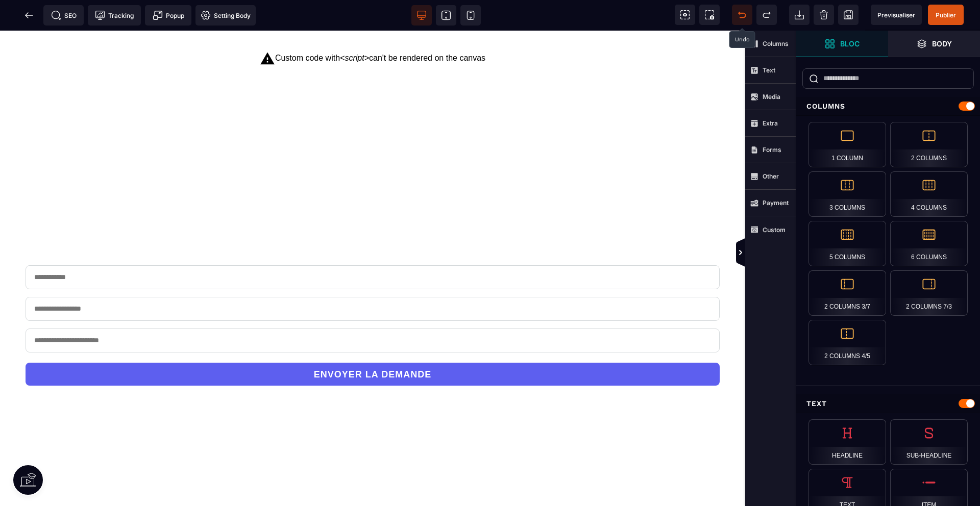 Image resolution: width=980 pixels, height=506 pixels. What do you see at coordinates (928, 442) in the screenshot?
I see `div: Sub-Headline` at bounding box center [928, 442].